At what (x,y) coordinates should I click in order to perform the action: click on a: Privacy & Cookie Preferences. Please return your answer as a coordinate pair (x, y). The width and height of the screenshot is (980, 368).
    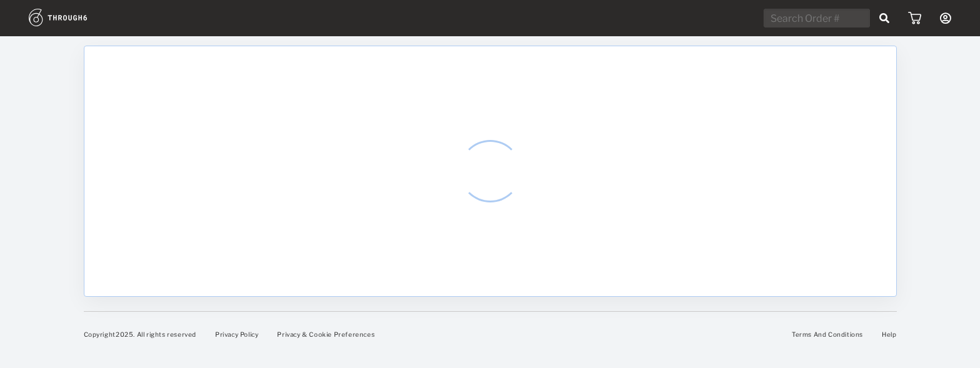
    Looking at the image, I should click on (326, 334).